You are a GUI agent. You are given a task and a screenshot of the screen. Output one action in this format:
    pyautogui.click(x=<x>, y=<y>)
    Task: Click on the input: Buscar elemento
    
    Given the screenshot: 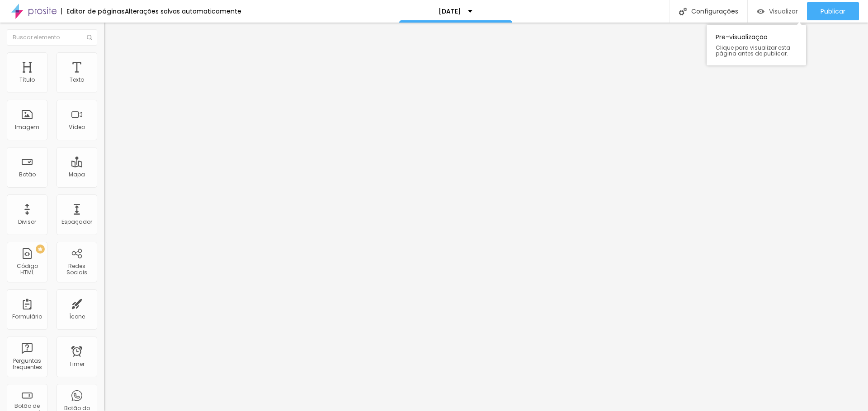 What is the action you would take?
    pyautogui.click(x=52, y=38)
    